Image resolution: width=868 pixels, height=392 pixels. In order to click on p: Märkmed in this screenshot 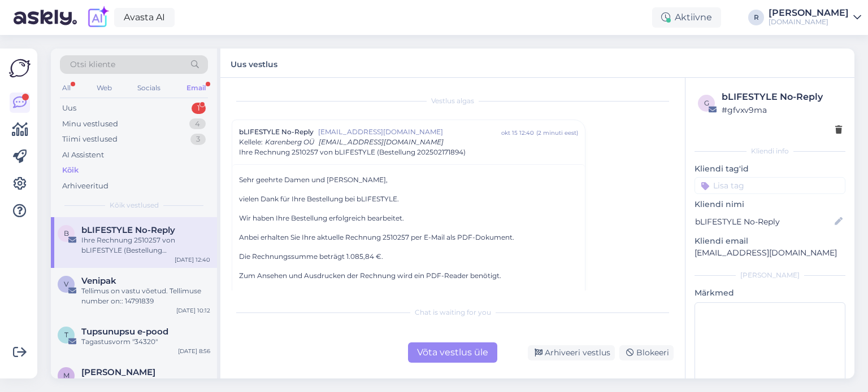, I will do `click(770, 293)`.